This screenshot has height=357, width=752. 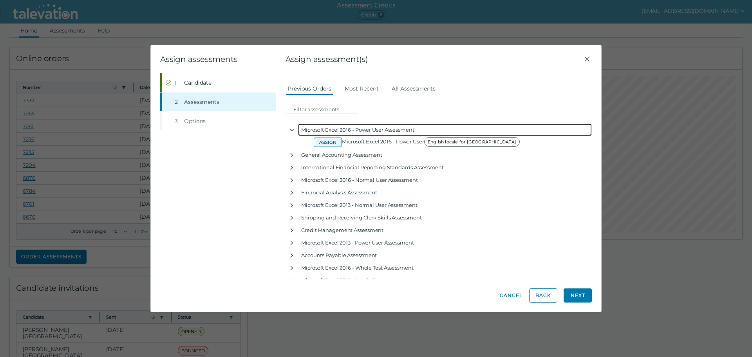 I want to click on button: Most Recent, so click(x=361, y=88).